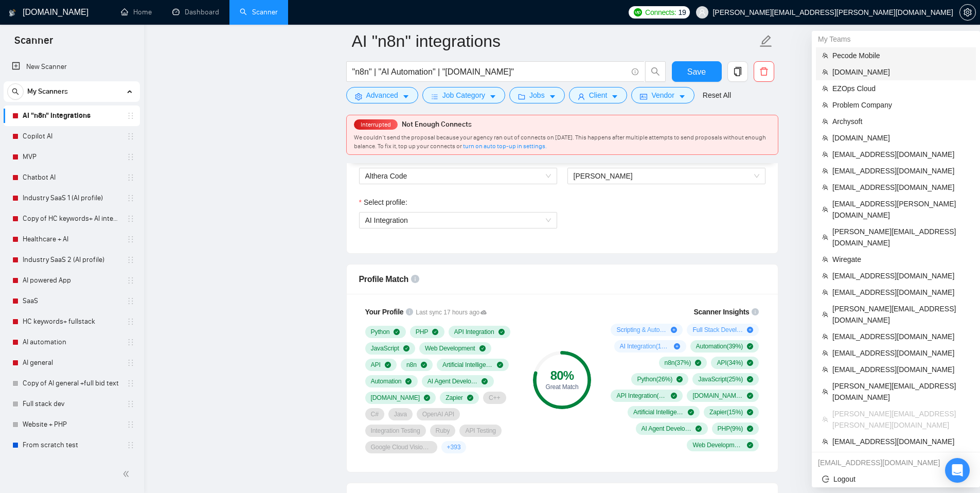 The width and height of the screenshot is (980, 493). I want to click on a: setting, so click(968, 13).